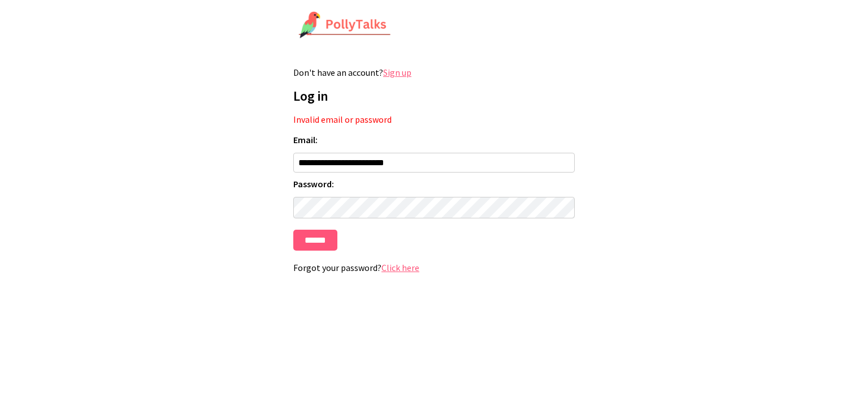 This screenshot has width=868, height=413. What do you see at coordinates (434, 267) in the screenshot?
I see `p: Forgot your password?` at bounding box center [434, 267].